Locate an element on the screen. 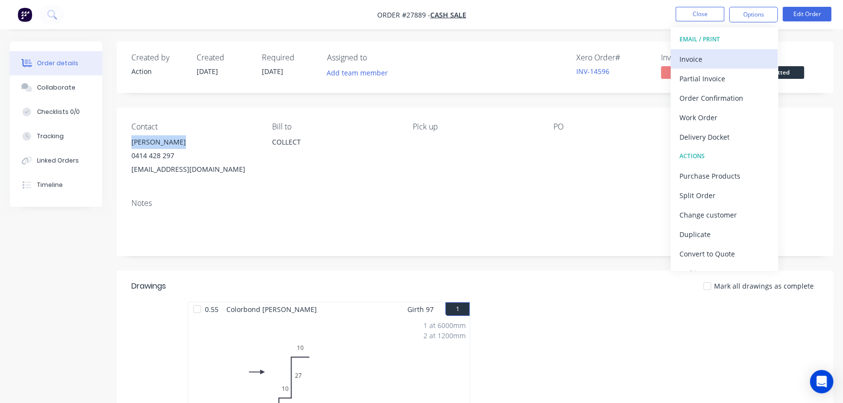 Image resolution: width=843 pixels, height=403 pixels. span: No is located at coordinates (691, 72).